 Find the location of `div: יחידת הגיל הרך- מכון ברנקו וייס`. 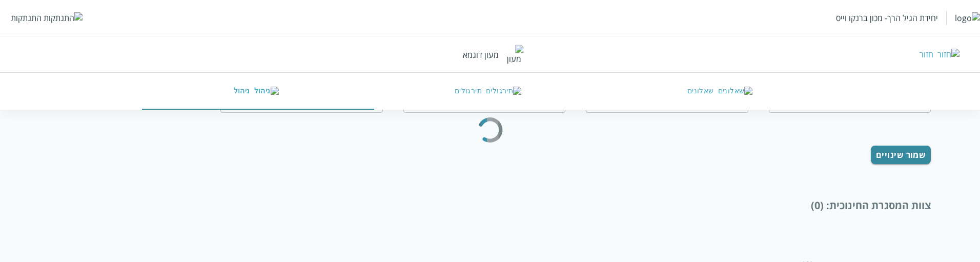

div: יחידת הגיל הרך- מכון ברנקו וייס is located at coordinates (886, 18).